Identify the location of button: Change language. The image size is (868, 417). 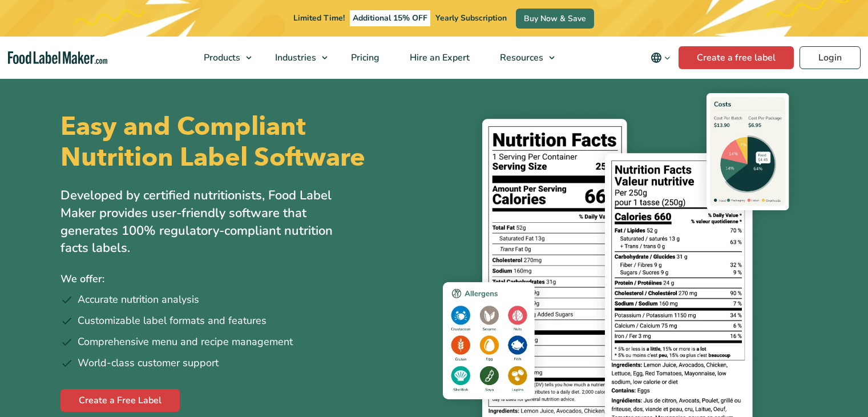
(660, 58).